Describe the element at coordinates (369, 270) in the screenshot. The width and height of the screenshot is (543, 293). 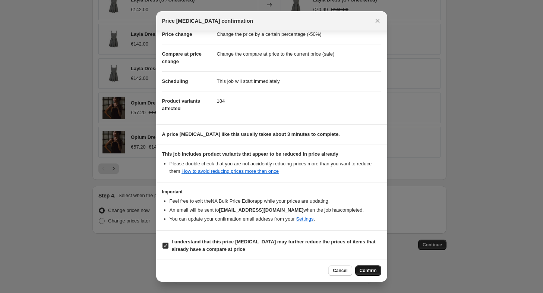
I see `button: Confirm` at that location.